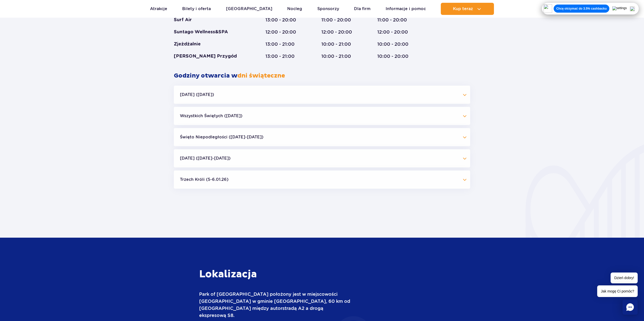  What do you see at coordinates (295, 9) in the screenshot?
I see `a: Nocleg` at bounding box center [295, 9].